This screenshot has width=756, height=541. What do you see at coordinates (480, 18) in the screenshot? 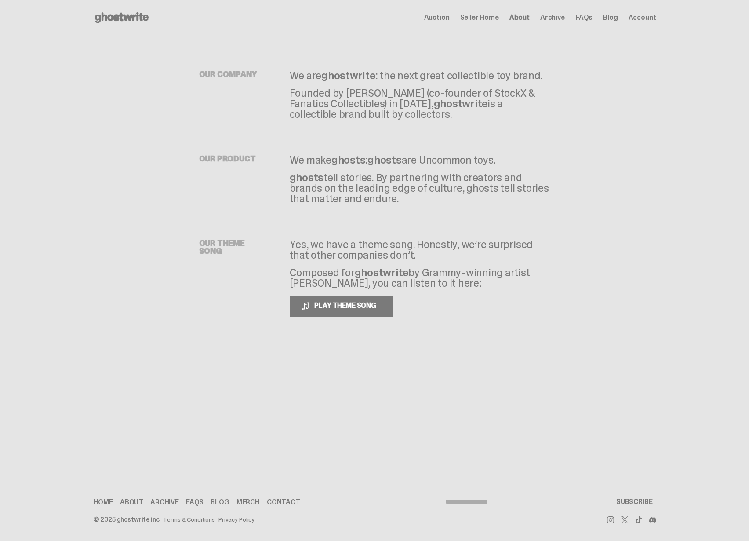
I see `a: Seller Home` at bounding box center [480, 18].